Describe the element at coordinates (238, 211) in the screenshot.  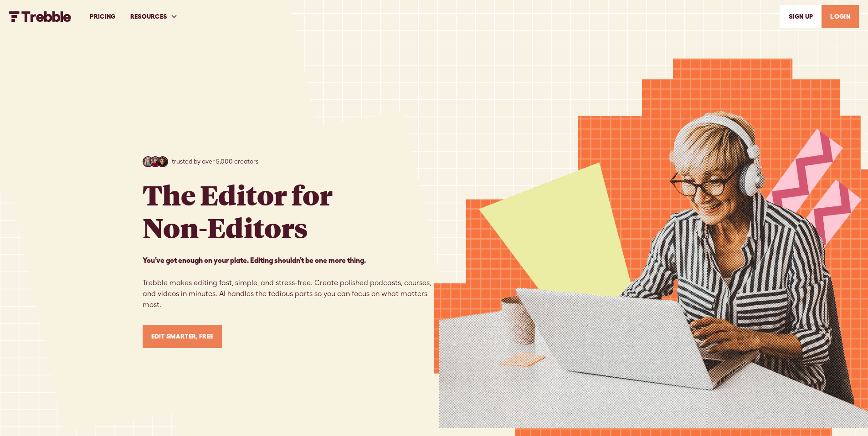
I see `h1: The Editor for Non-Editors` at that location.